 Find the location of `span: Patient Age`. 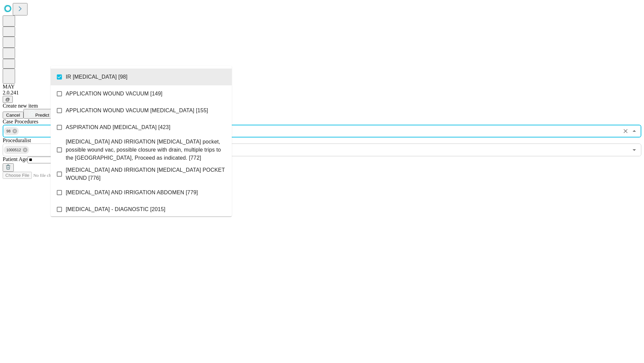

span: Patient Age is located at coordinates (15, 159).